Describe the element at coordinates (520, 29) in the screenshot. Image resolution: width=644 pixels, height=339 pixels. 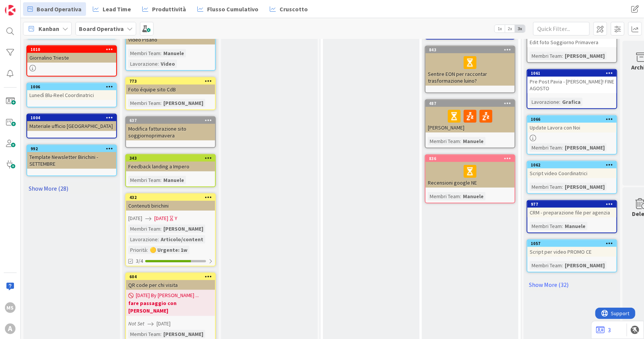
I see `span: 3x` at that location.